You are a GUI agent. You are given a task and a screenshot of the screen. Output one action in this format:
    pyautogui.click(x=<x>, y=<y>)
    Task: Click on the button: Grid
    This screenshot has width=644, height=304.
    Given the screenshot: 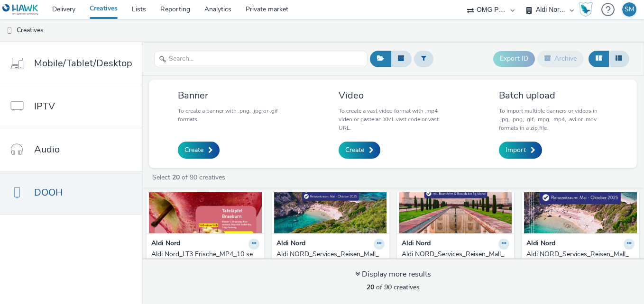 What is the action you would take?
    pyautogui.click(x=598, y=59)
    